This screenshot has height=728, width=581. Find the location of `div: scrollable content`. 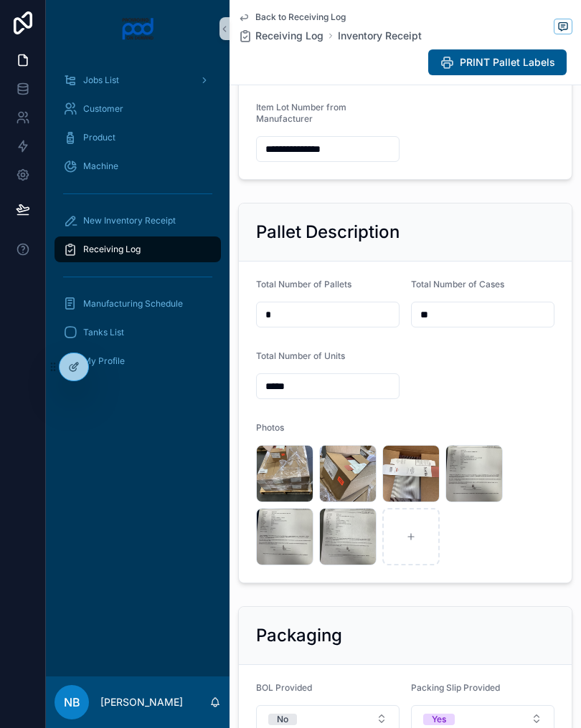

div: scrollable content is located at coordinates (138, 367).